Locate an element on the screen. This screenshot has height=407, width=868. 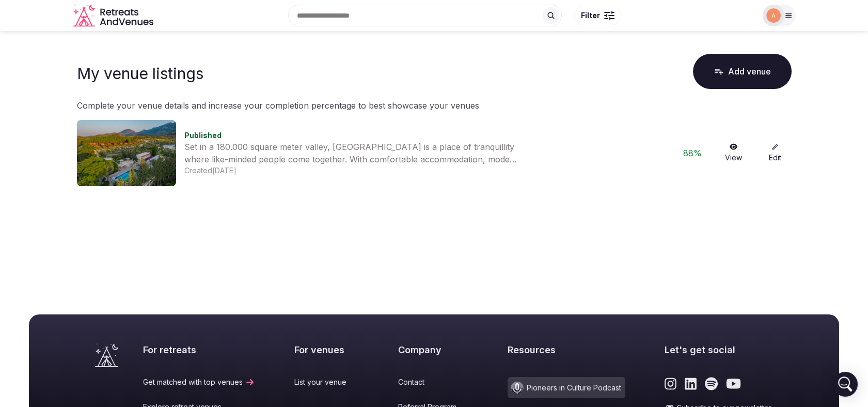
button: Add venue is located at coordinates (742, 72).